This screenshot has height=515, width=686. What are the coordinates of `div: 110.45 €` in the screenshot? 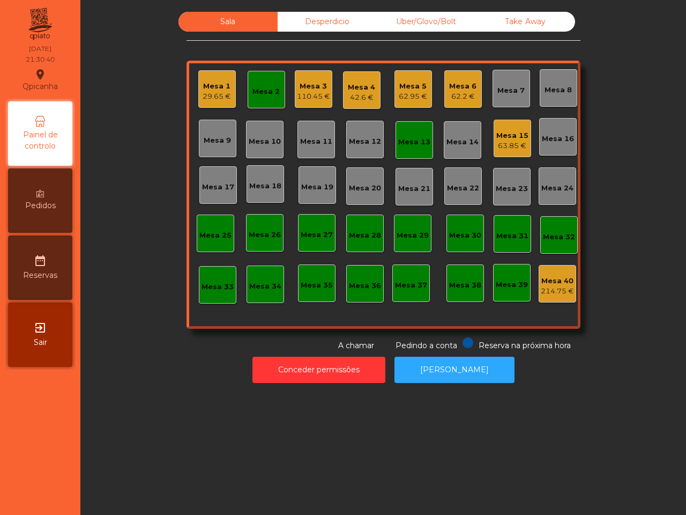 It's located at (314, 97).